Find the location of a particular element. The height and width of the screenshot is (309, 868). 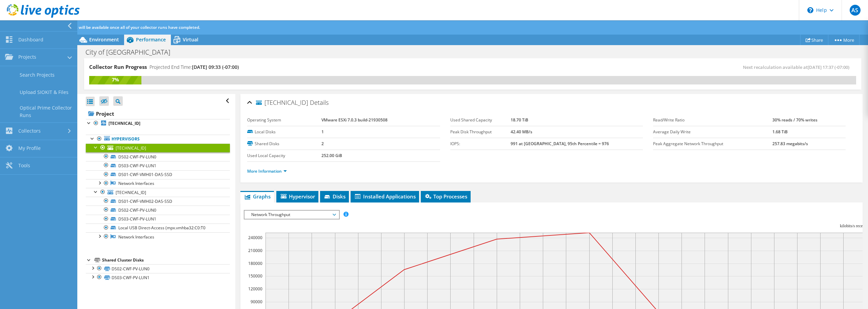

a: More is located at coordinates (844, 40).